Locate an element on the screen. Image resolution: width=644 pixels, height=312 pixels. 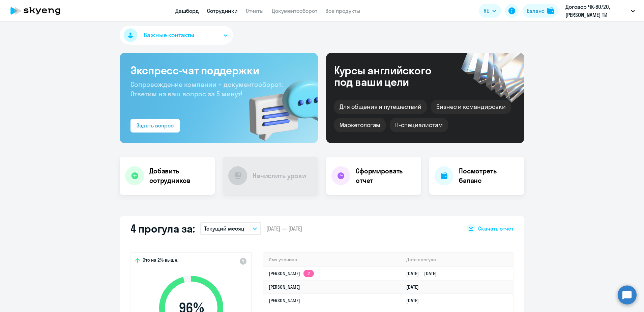
a: Дашборд is located at coordinates (187, 10).